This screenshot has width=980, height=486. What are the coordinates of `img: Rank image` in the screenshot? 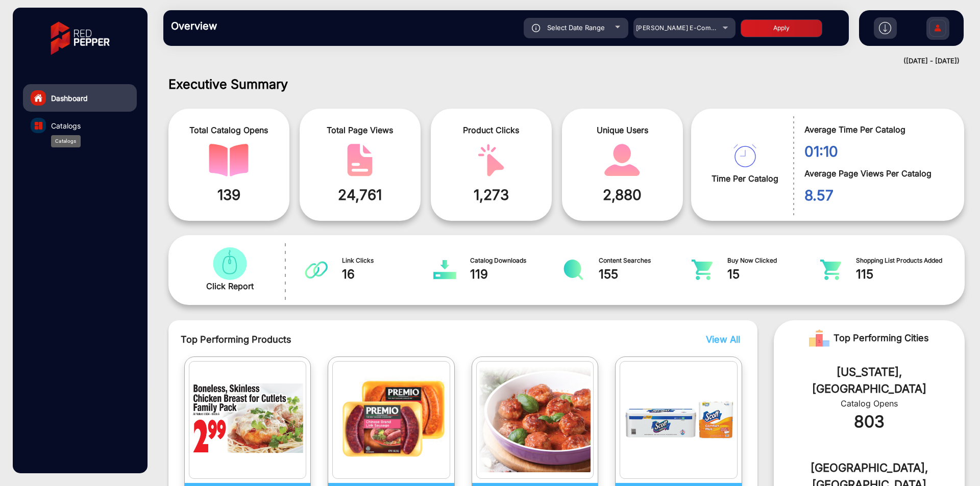 It's located at (819, 338).